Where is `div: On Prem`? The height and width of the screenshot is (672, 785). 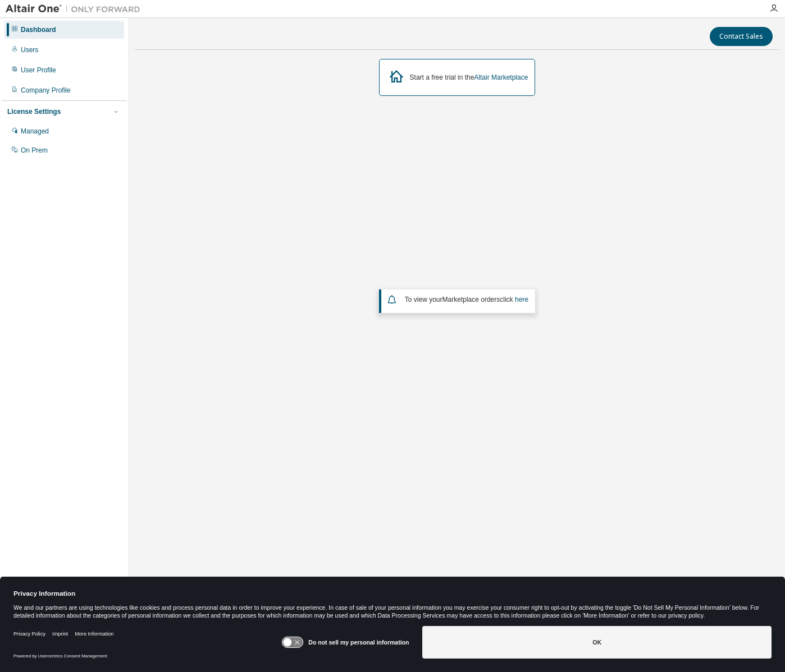 div: On Prem is located at coordinates (34, 151).